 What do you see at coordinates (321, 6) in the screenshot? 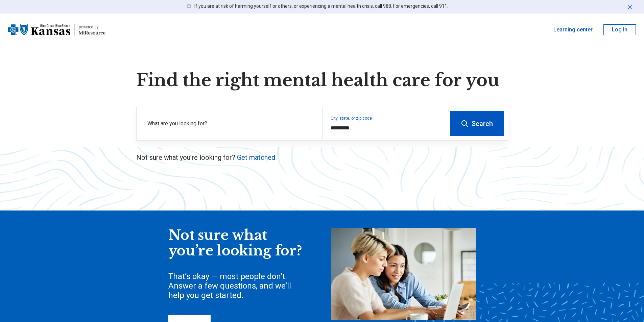
I see `p: If you are at risk of harming yourself or others, or experiencing a mental health crisis, call 98...` at bounding box center [321, 6].